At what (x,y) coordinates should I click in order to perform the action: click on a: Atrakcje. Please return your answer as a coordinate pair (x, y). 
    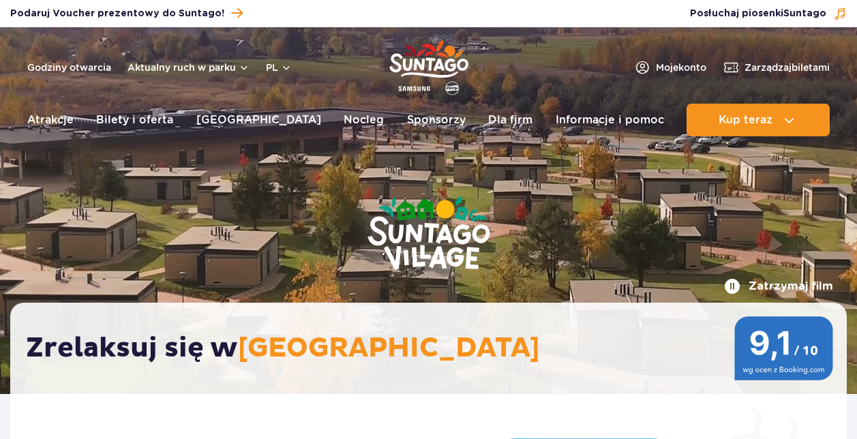
    Looking at the image, I should click on (50, 120).